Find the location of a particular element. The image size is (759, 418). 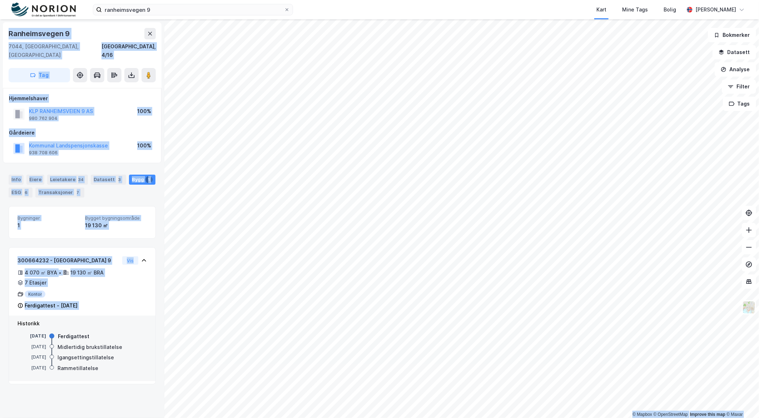

div: 19 130 ㎡ BRA is located at coordinates (87, 272).